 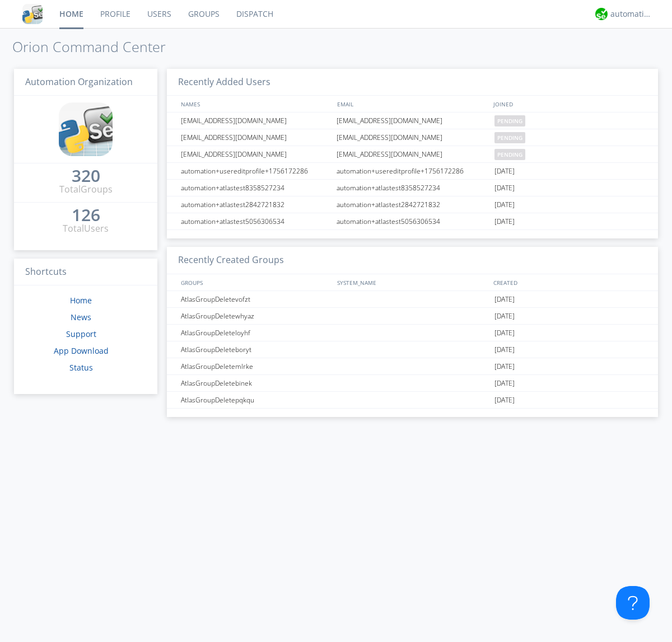 I want to click on div: GROUPS, so click(x=255, y=282).